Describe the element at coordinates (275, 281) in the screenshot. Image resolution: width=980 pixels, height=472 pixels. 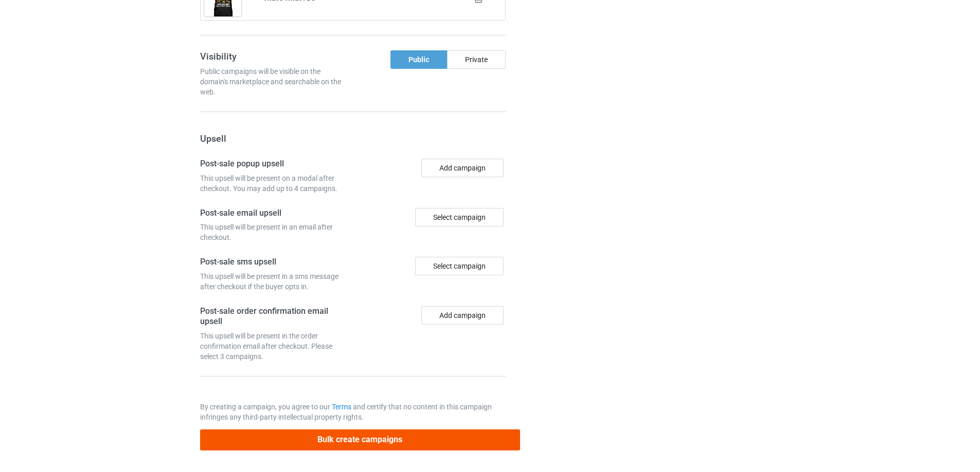
I see `div: This upsell will be present in a sms message after checkout if the buyer opts in.` at that location.